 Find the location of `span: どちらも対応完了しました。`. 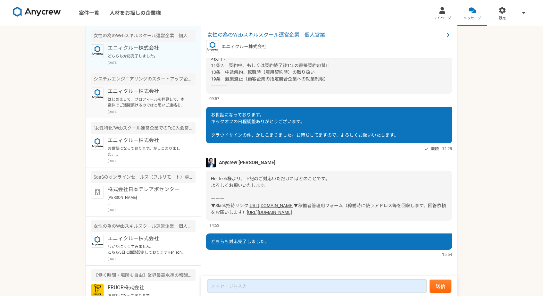

span: どちらも対応完了しました。 is located at coordinates (240, 241).